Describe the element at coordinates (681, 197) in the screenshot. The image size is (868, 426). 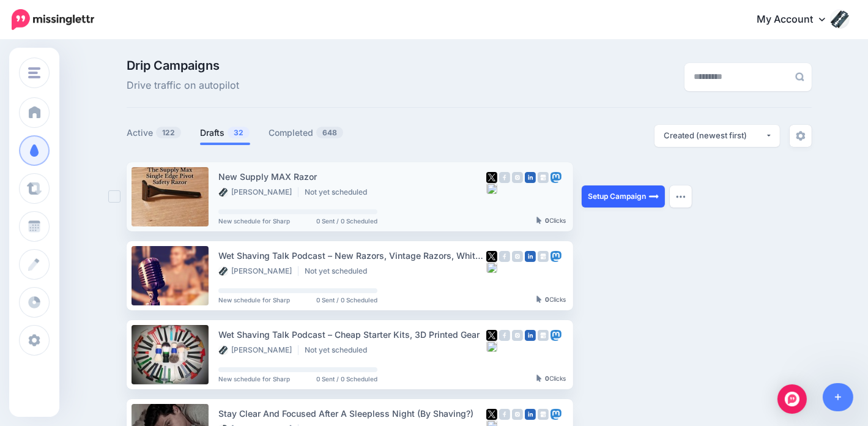
I see `img: dots.png` at that location.